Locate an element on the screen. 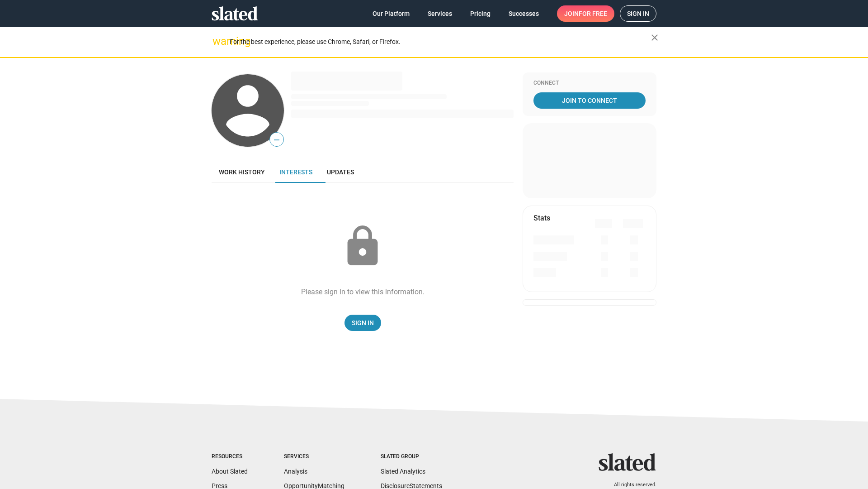 The width and height of the screenshot is (868, 489). span: Pricing is located at coordinates (480, 13).